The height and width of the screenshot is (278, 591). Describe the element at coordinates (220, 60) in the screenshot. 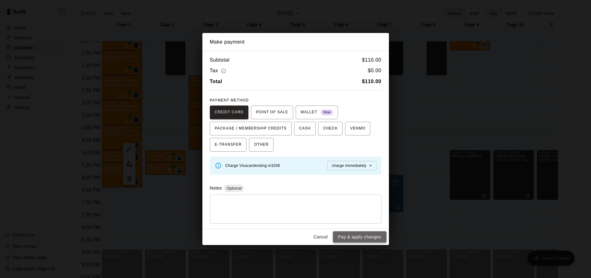

I see `h6: Subtotal` at that location.